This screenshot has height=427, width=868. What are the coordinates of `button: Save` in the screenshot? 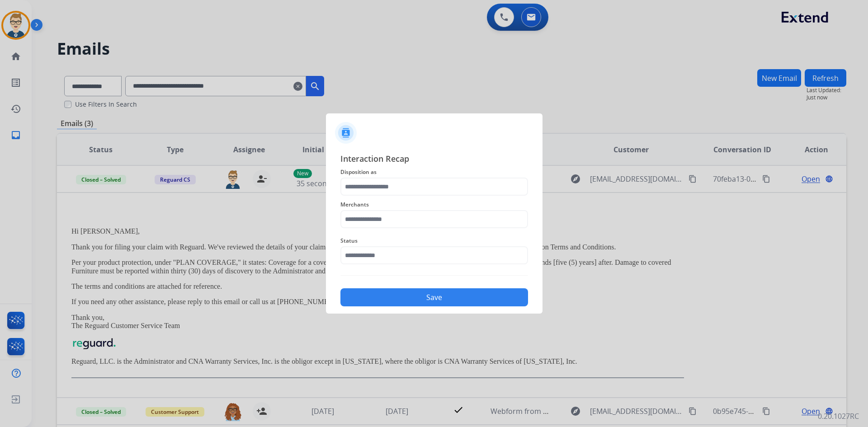 It's located at (434, 298).